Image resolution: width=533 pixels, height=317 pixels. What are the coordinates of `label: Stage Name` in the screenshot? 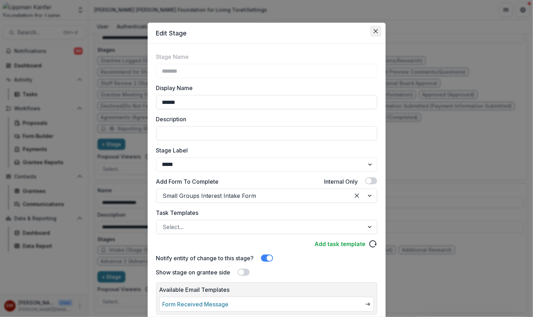 It's located at (173, 57).